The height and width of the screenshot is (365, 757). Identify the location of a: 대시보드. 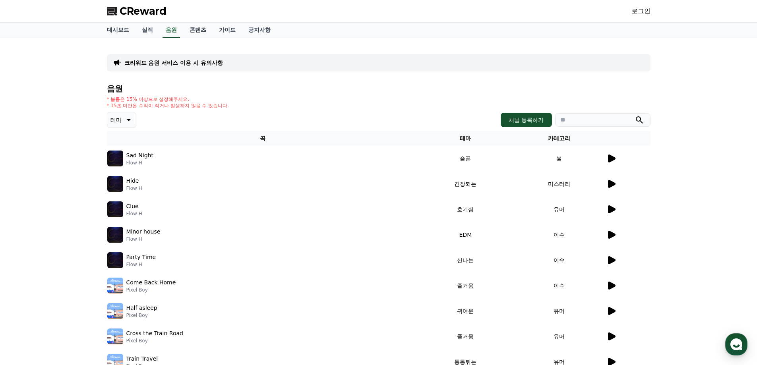
(118, 30).